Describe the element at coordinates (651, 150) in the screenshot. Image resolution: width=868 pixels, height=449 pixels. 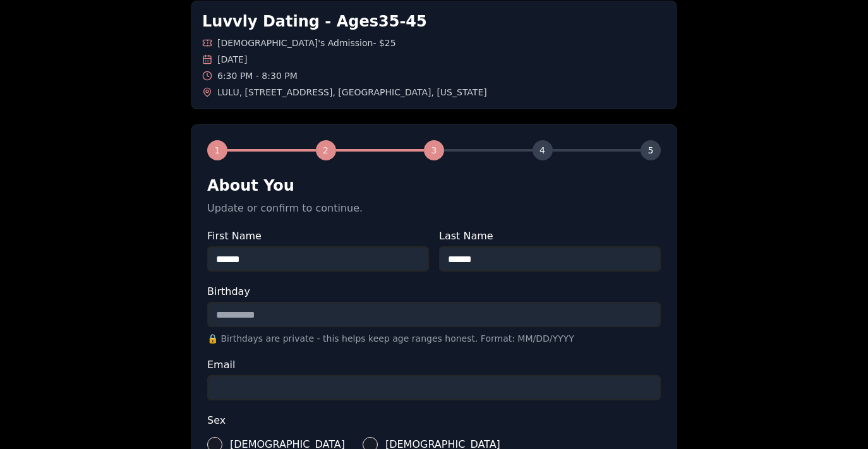
I see `div: 5` at that location.